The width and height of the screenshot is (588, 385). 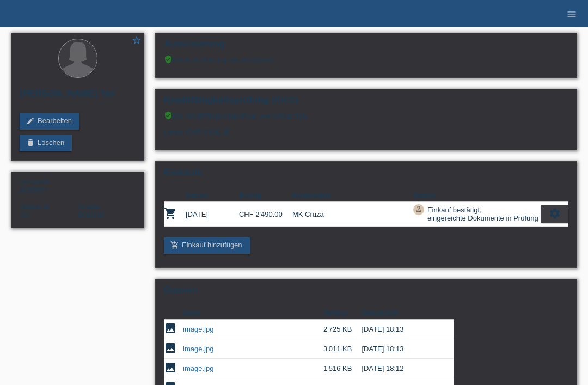 What do you see at coordinates (342, 313) in the screenshot?
I see `th: Grösse` at bounding box center [342, 313].